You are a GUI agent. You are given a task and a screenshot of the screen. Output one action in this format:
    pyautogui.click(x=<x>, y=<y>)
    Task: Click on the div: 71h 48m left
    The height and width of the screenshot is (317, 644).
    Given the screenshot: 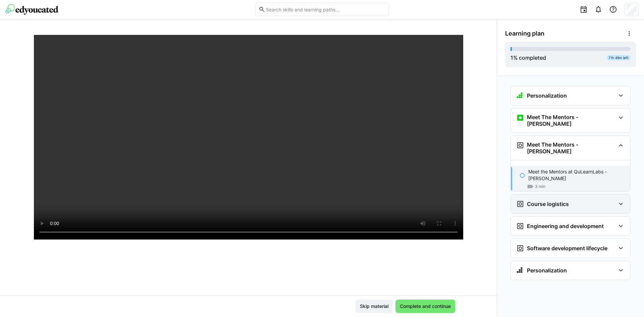 What is the action you would take?
    pyautogui.click(x=618, y=58)
    